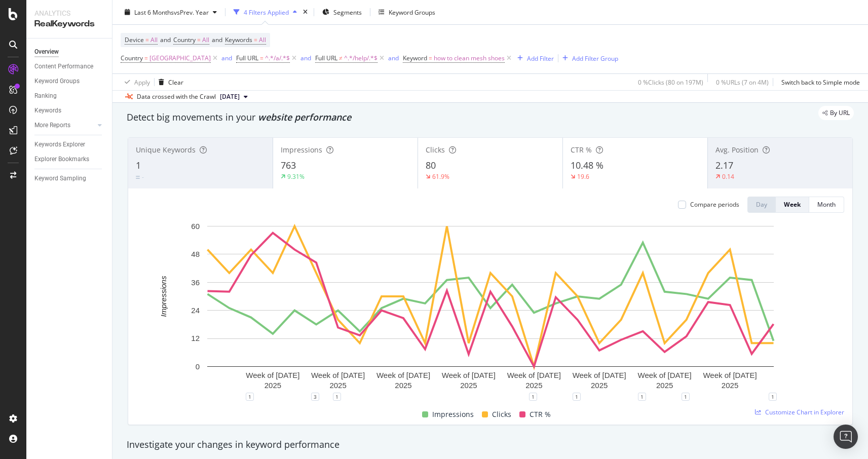 The width and height of the screenshot is (868, 459). What do you see at coordinates (60, 145) in the screenshot?
I see `div: Keywords Explorer` at bounding box center [60, 145].